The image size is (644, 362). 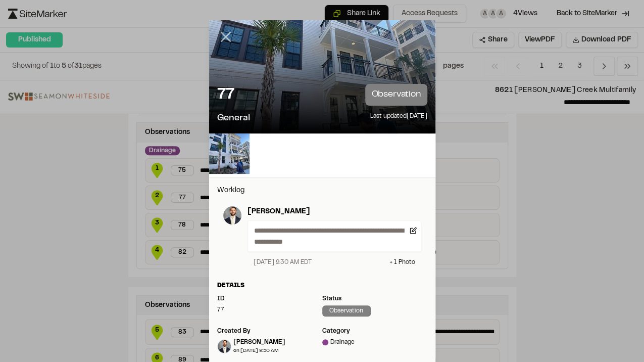 What do you see at coordinates (322, 190) in the screenshot?
I see `p: Worklog` at bounding box center [322, 190].